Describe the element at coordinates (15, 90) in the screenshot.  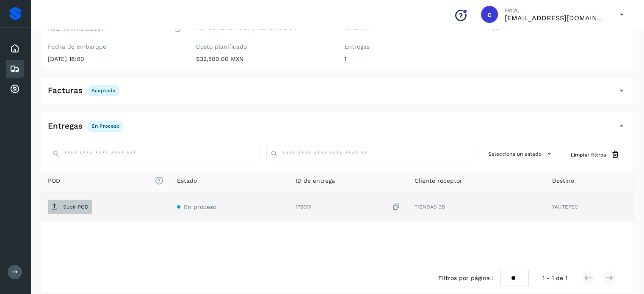
I see `div: Cuentas por cobrar` at that location.